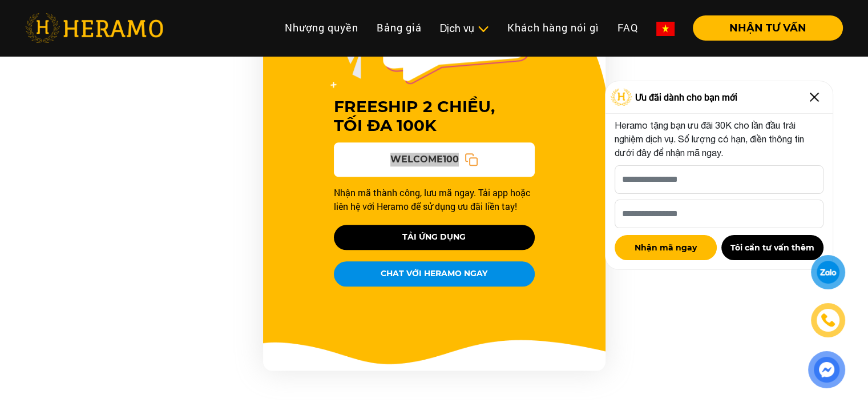 The height and width of the screenshot is (402, 868). What do you see at coordinates (95, 28) in the screenshot?
I see `img: heramo-logo.png` at bounding box center [95, 28].